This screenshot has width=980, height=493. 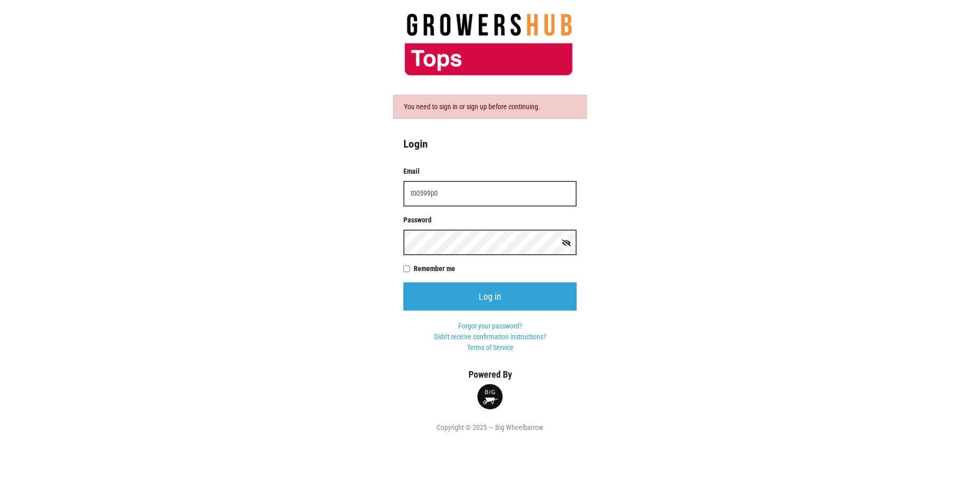 What do you see at coordinates (490, 297) in the screenshot?
I see `input: Log in` at bounding box center [490, 297].